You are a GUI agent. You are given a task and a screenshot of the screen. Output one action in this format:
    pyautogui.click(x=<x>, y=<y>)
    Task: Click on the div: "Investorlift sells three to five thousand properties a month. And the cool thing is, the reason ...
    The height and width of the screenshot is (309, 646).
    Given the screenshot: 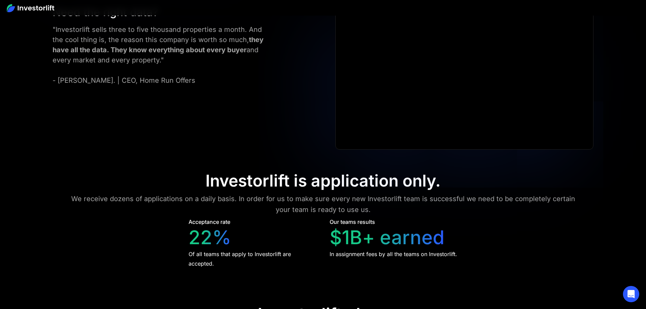 What is the action you would take?
    pyautogui.click(x=163, y=55)
    